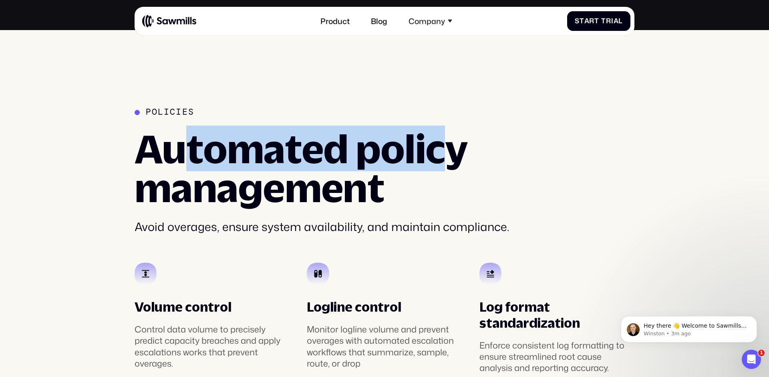 This screenshot has height=377, width=769. What do you see at coordinates (557, 356) in the screenshot?
I see `div: Enforce consistent log formatting to ensure streamlined root cause analysis and reporting accuracy.` at bounding box center [557, 356].